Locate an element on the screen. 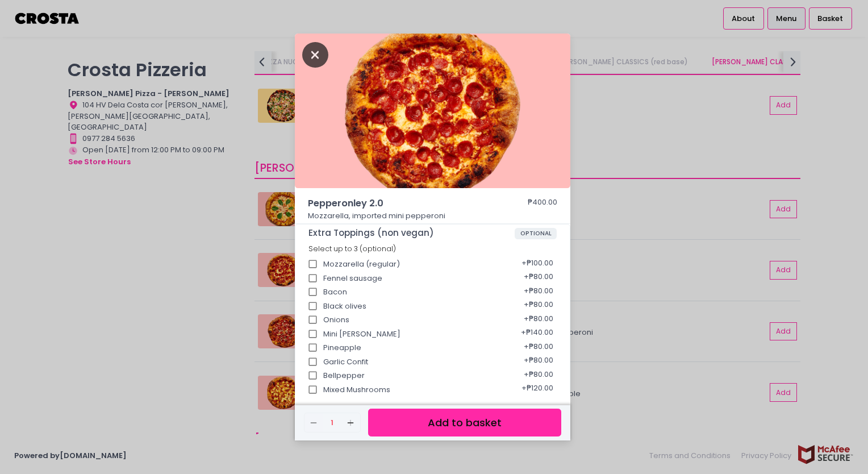  span: Extra Toppings (non vegan) is located at coordinates (411, 233).